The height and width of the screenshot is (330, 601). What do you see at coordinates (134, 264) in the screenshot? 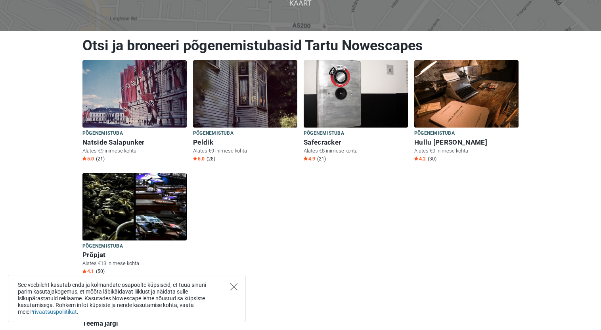
I see `p: Alates €13 inimese kohta` at bounding box center [134, 264].